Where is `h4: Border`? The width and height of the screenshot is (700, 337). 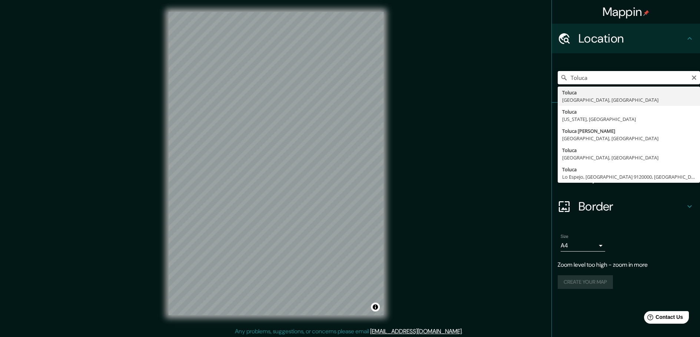
h4: Border is located at coordinates (632, 207).